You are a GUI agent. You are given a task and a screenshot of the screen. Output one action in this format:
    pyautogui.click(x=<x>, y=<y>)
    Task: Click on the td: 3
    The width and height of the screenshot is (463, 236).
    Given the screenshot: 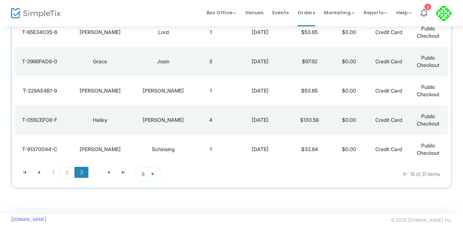 What is the action you would take?
    pyautogui.click(x=211, y=62)
    